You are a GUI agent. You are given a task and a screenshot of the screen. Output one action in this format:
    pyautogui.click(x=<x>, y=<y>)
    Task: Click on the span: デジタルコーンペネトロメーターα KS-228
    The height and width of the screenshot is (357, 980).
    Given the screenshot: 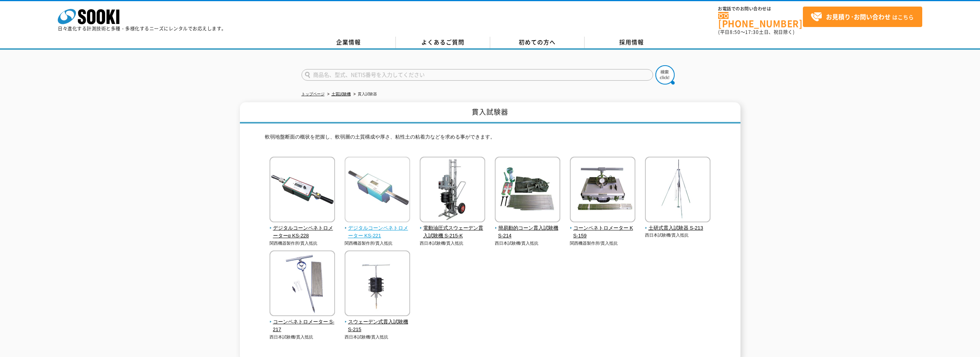 What is the action you would take?
    pyautogui.click(x=302, y=232)
    